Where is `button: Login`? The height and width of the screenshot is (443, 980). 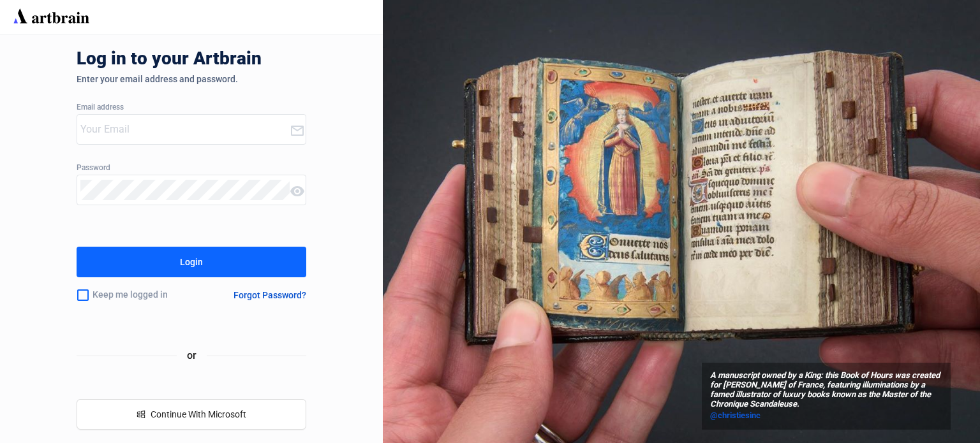 button: Login is located at coordinates (191, 262).